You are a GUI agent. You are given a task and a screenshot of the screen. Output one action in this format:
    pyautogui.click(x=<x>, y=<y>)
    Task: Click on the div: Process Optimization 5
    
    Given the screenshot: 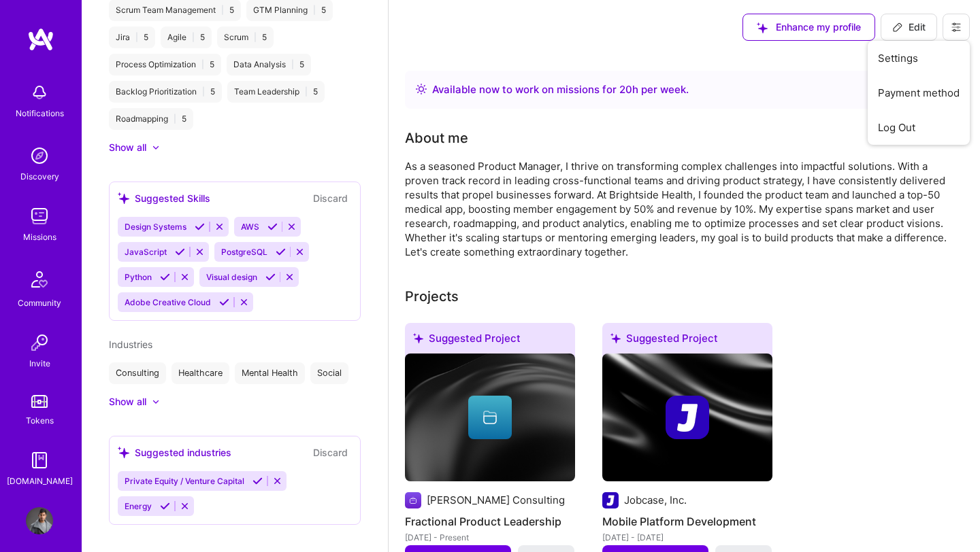 What is the action you would take?
    pyautogui.click(x=164, y=65)
    